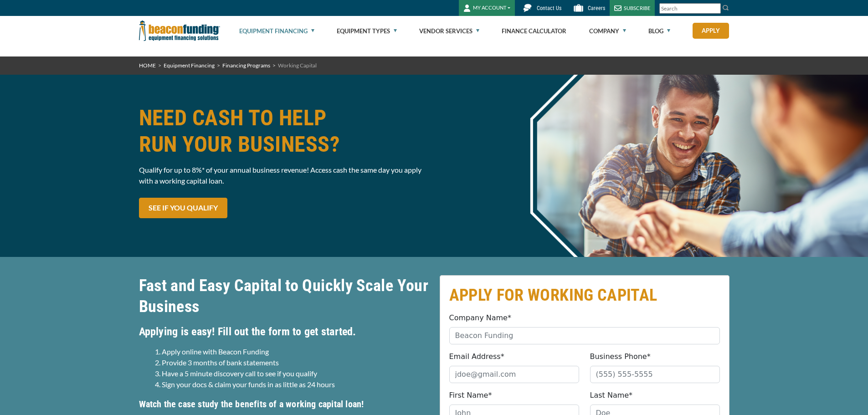  Describe the element at coordinates (612, 396) in the screenshot. I see `label: Last Name*` at that location.